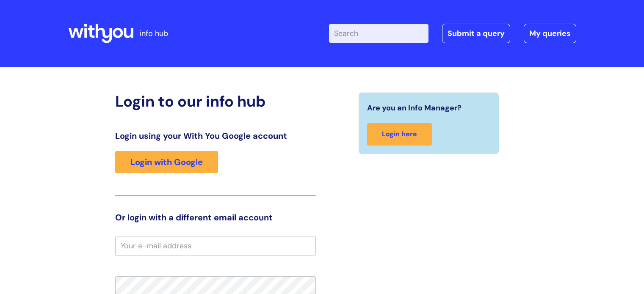 This screenshot has height=294, width=644. I want to click on p: info hub, so click(154, 34).